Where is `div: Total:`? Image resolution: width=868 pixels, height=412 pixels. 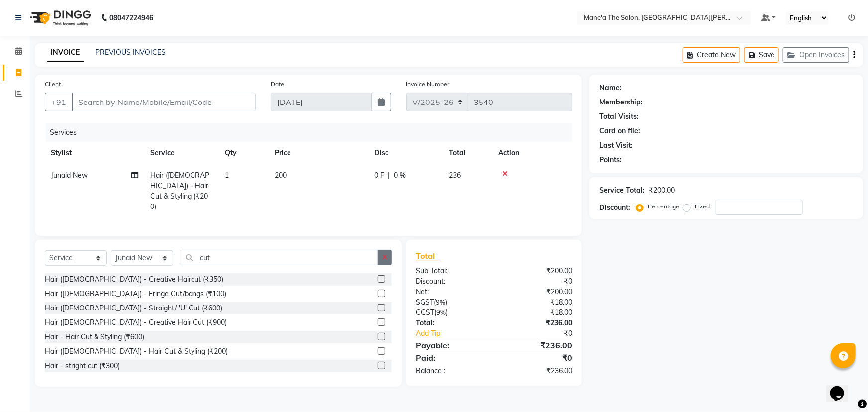 div: Total: is located at coordinates (451, 323).